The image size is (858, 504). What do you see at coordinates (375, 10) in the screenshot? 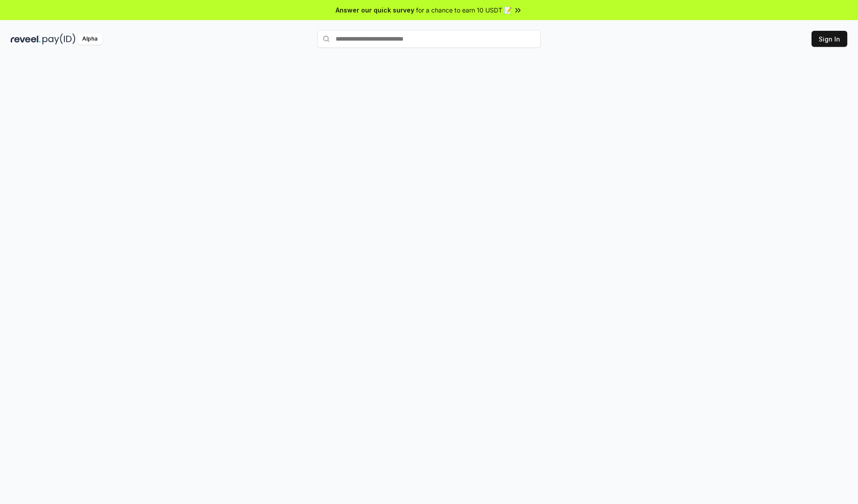
I see `span: Answer our quick survey` at bounding box center [375, 10].